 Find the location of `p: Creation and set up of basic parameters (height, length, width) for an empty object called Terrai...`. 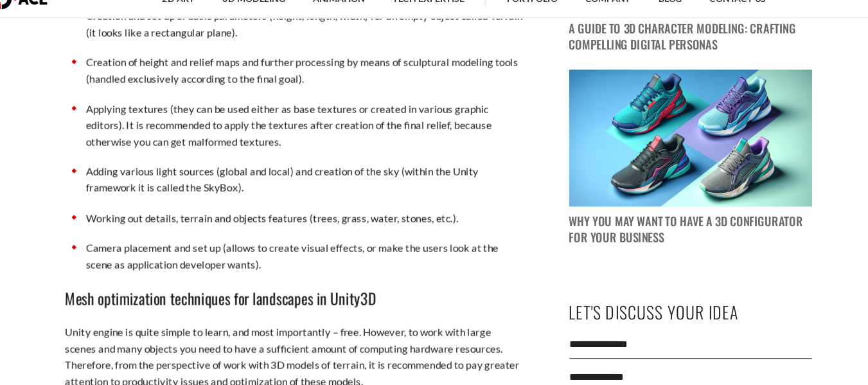

p: Creation and set up of basic parameters (height, length, width) for an empty object called Terrai... is located at coordinates (322, 40).